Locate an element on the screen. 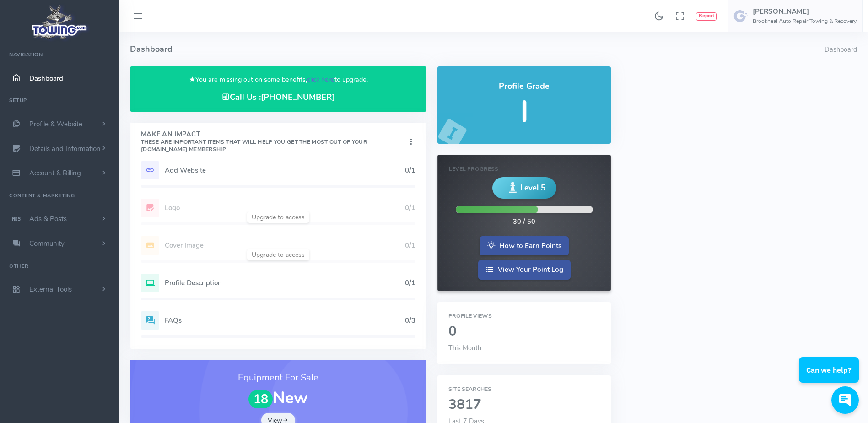 The height and width of the screenshot is (423, 868). span: This Month is located at coordinates (465, 348).